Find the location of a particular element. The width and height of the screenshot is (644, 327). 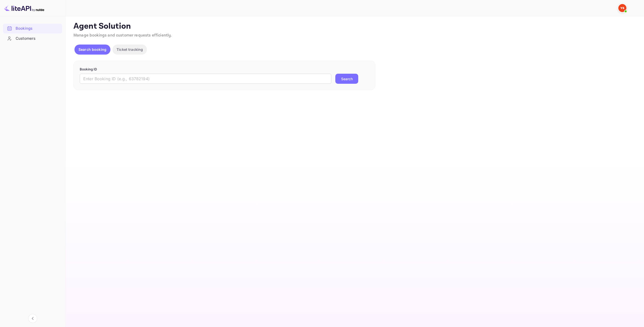

img: LiteAPI logo is located at coordinates (24, 8).